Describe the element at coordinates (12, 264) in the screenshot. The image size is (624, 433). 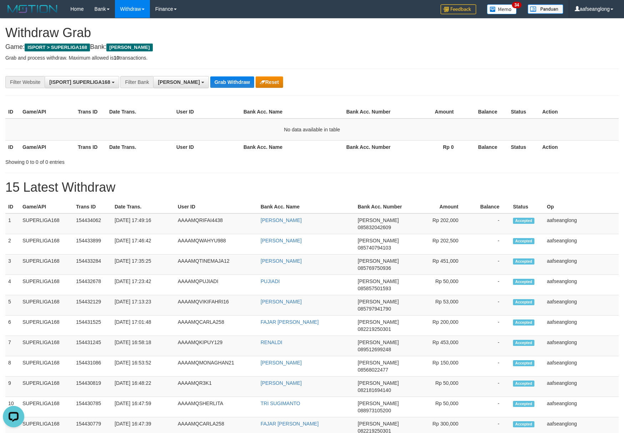
I see `td: 3` at that location.